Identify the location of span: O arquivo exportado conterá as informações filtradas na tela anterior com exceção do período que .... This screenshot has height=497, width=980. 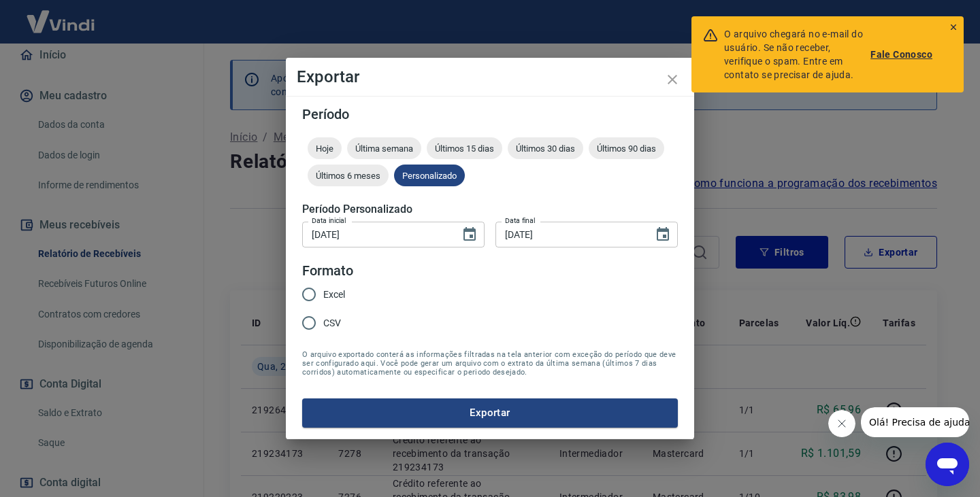
(490, 363).